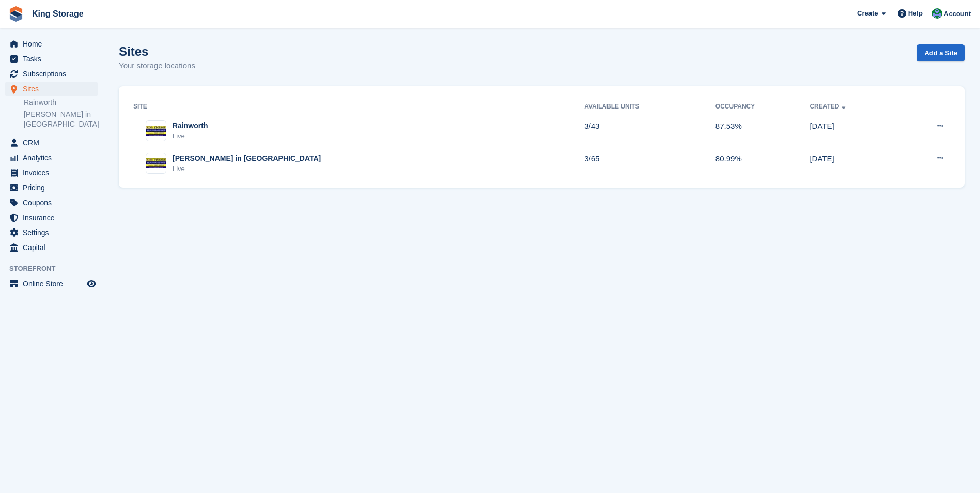 The width and height of the screenshot is (980, 493). I want to click on span: Storefront, so click(56, 268).